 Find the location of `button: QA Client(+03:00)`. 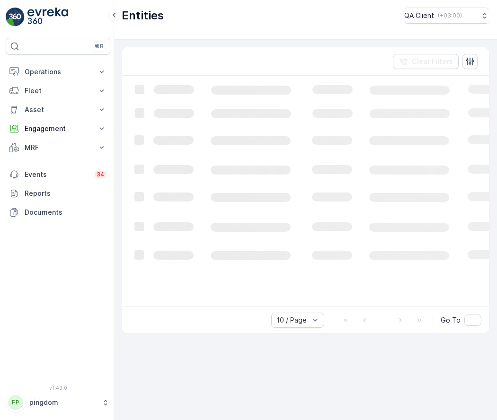

button: QA Client(+03:00) is located at coordinates (447, 16).